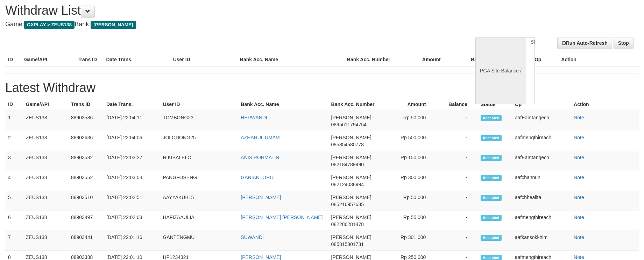 This screenshot has height=260, width=644. Describe the element at coordinates (14, 121) in the screenshot. I see `td: 1` at that location.